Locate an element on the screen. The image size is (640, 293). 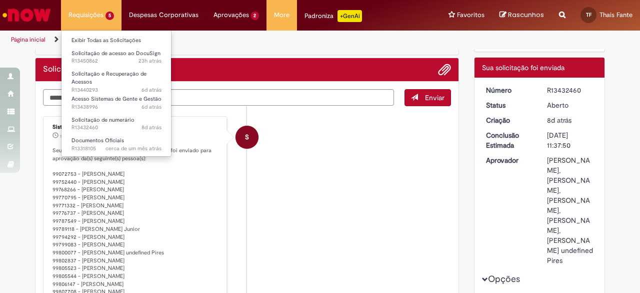
time: 22/08/2025 14:56:28 is located at coordinates (152, 90).